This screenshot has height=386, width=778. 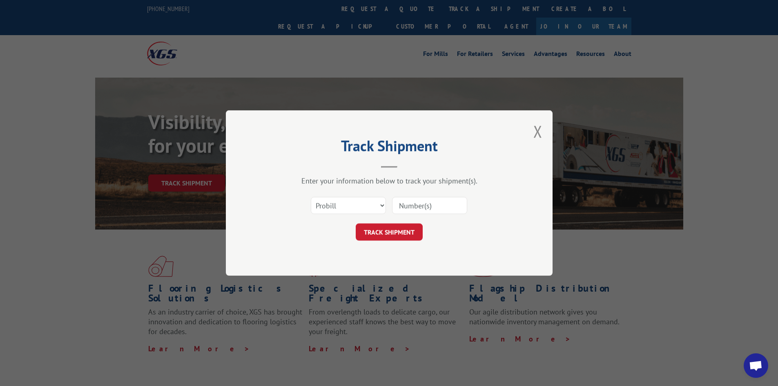 What do you see at coordinates (538, 131) in the screenshot?
I see `button: Close modal` at bounding box center [538, 131].